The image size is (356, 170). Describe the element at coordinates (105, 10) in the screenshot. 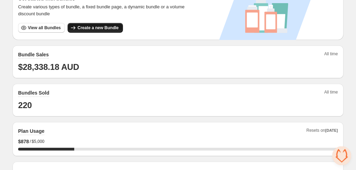

I see `span: Create various types of bundle, a fixed bundle page, a dynamic bundle or a volume discount bundle` at that location.